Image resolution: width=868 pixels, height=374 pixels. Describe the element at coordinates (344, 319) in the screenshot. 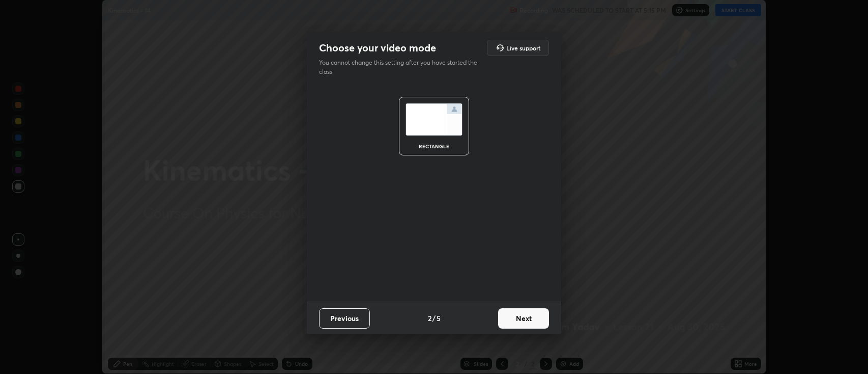

I see `button: Previous` at that location.